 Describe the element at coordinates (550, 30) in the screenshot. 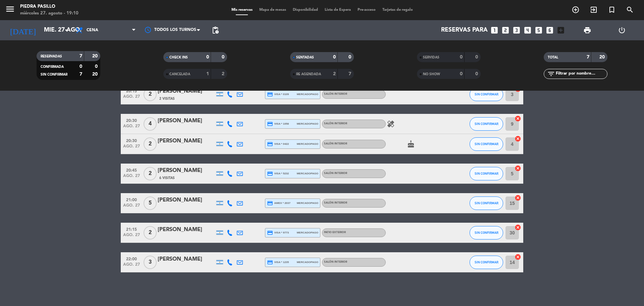

I see `i: looks_6` at that location.